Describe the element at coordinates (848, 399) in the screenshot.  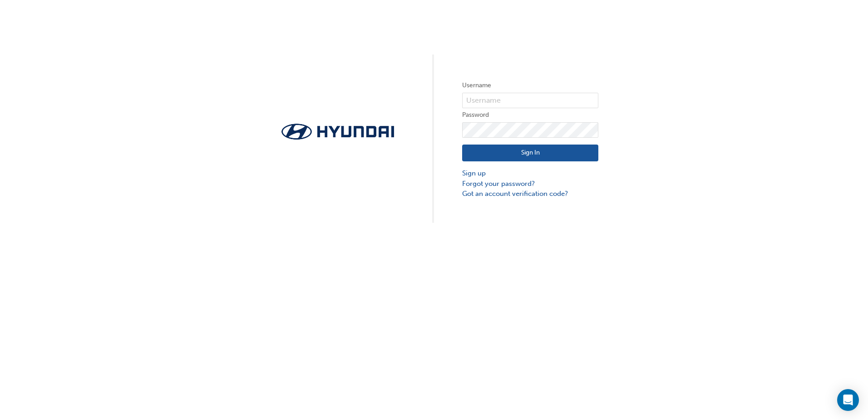
I see `div: Open Intercom Messenger` at that location.